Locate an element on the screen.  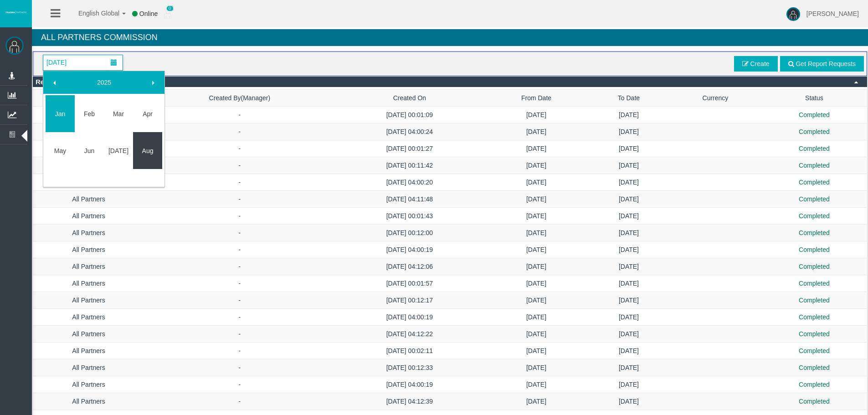
td: From Date is located at coordinates (537, 98).